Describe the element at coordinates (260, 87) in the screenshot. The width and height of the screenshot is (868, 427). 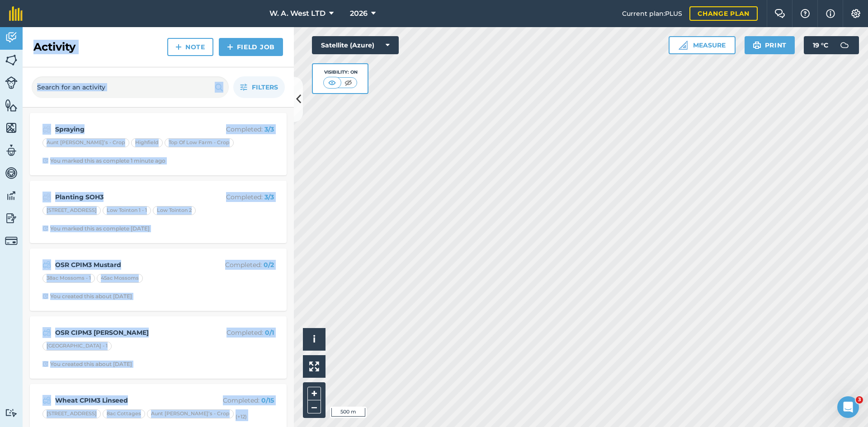
I see `button: Filters` at that location.